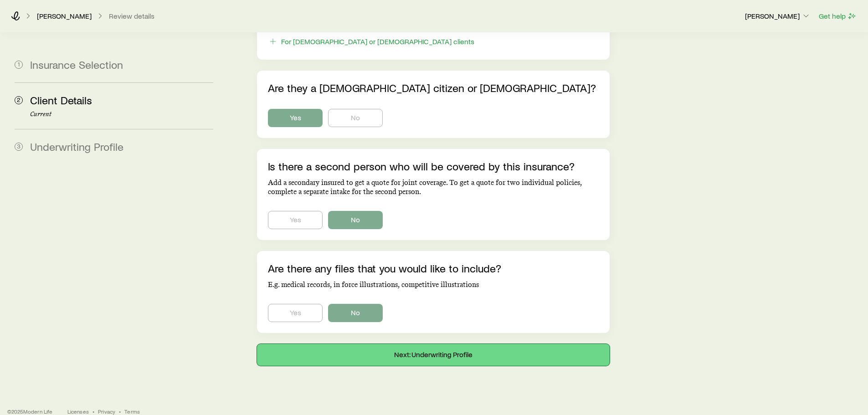 The width and height of the screenshot is (868, 415). I want to click on a: Privacy, so click(107, 411).